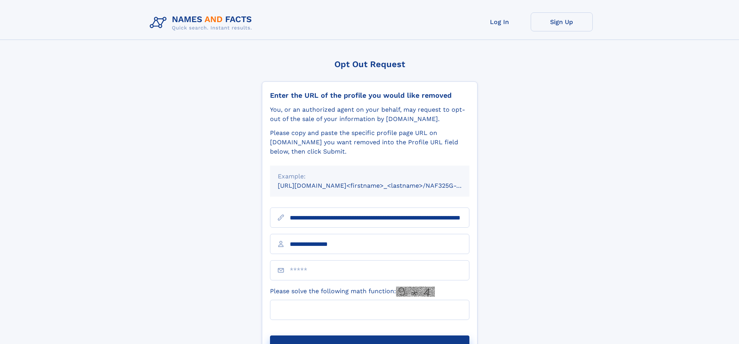  I want to click on div: Example:, so click(370, 176).